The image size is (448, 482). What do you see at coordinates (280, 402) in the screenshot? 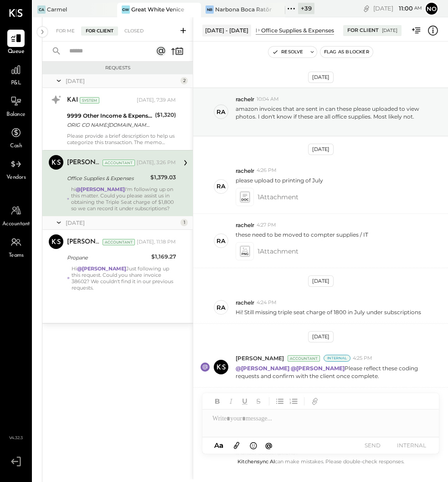
I see `button: Unordered List` at bounding box center [280, 402].